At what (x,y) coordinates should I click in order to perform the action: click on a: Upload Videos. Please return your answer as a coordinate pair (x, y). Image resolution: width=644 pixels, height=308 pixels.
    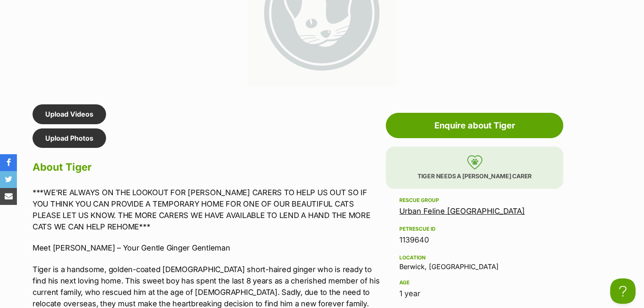
    Looking at the image, I should click on (69, 114).